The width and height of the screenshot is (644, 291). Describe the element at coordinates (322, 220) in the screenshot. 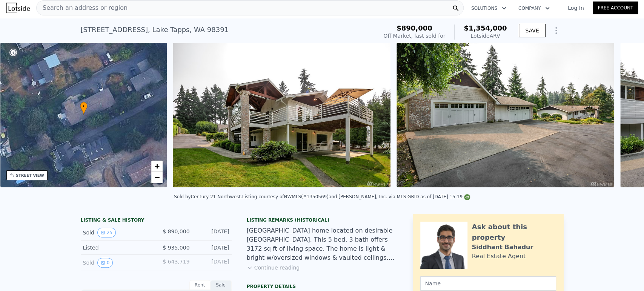

I see `div: Listing Remarks (Historical)` at that location.